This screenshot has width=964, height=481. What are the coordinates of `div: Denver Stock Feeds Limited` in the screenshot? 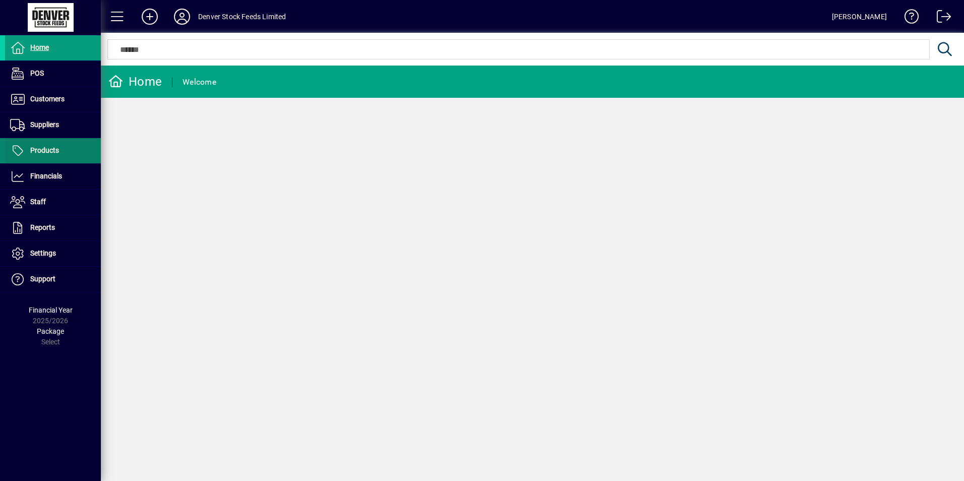 It's located at (242, 17).